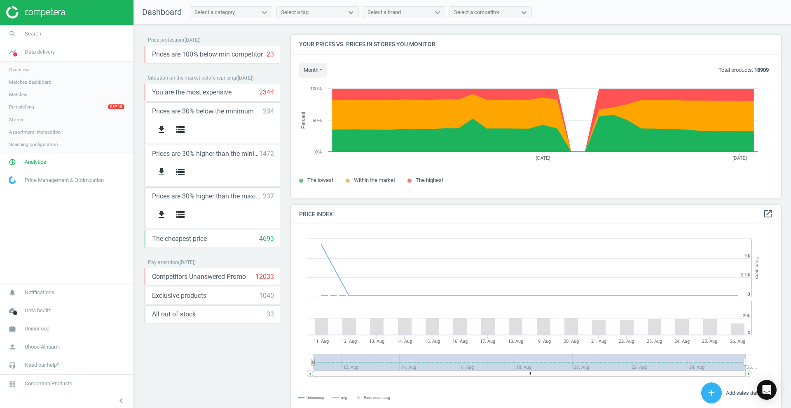  What do you see at coordinates (654, 341) in the screenshot?
I see `tspan: 23. Aug` at bounding box center [654, 341].